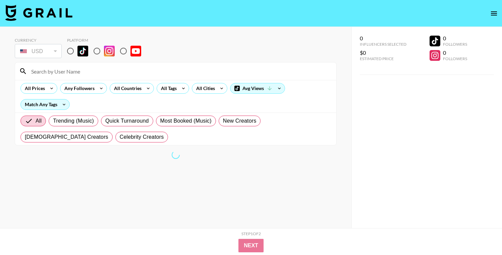 The width and height of the screenshot is (502, 255). I want to click on span: Quick Turnaround, so click(127, 121).